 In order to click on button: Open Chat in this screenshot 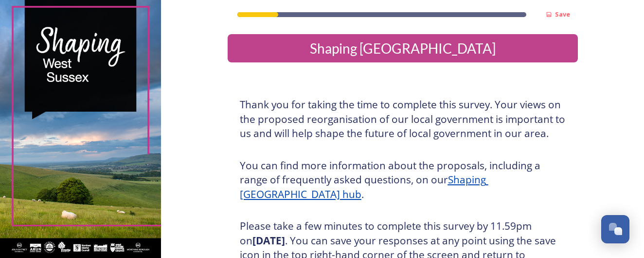, I will do `click(616, 229)`.